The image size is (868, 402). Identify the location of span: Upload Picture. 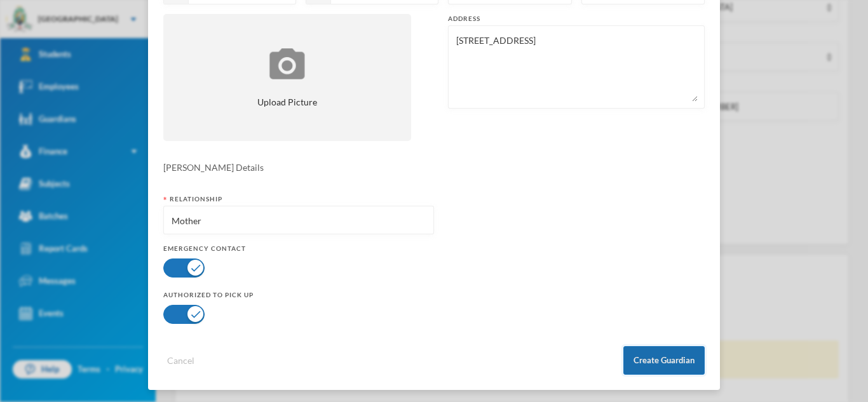
(287, 102).